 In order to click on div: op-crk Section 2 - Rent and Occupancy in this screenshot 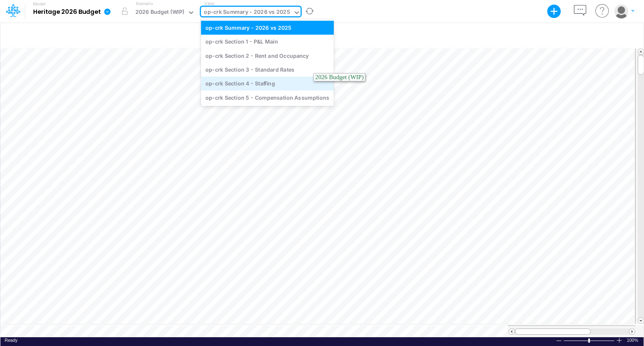, I will do `click(267, 55)`.